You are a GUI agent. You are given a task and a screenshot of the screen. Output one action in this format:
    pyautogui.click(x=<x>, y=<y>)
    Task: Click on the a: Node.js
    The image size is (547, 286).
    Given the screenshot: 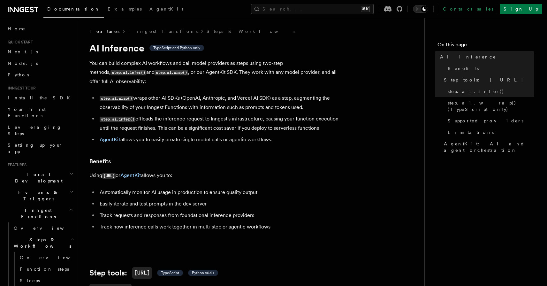 What is the action you would take?
    pyautogui.click(x=40, y=63)
    